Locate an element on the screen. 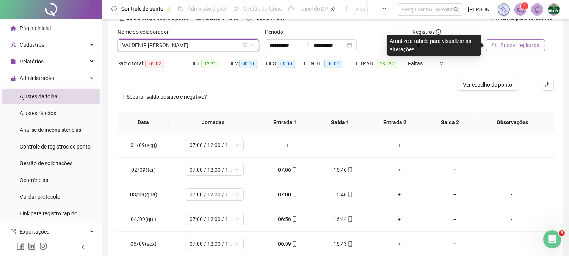  span: 01/09(seg) is located at coordinates (144, 145).